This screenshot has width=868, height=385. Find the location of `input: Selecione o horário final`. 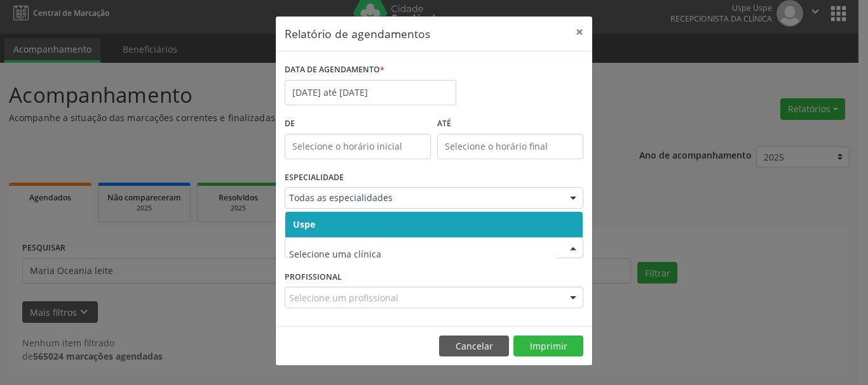

input: Selecione o horário final is located at coordinates (510, 147).